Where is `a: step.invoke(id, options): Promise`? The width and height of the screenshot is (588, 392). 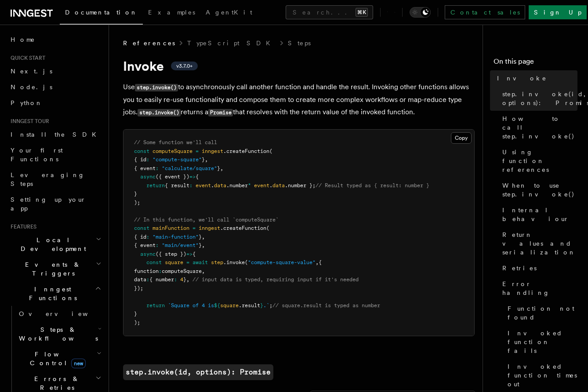
a: step.invoke(id, options): Promise is located at coordinates (198, 372).